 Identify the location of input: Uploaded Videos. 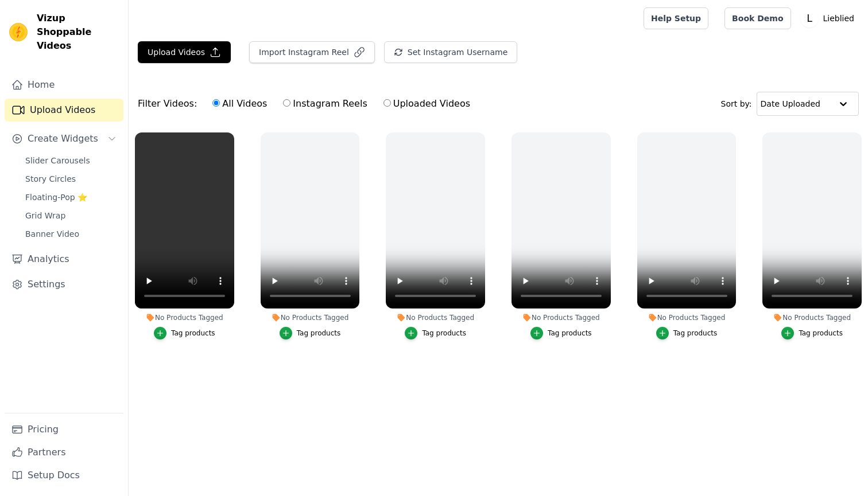
(387, 102).